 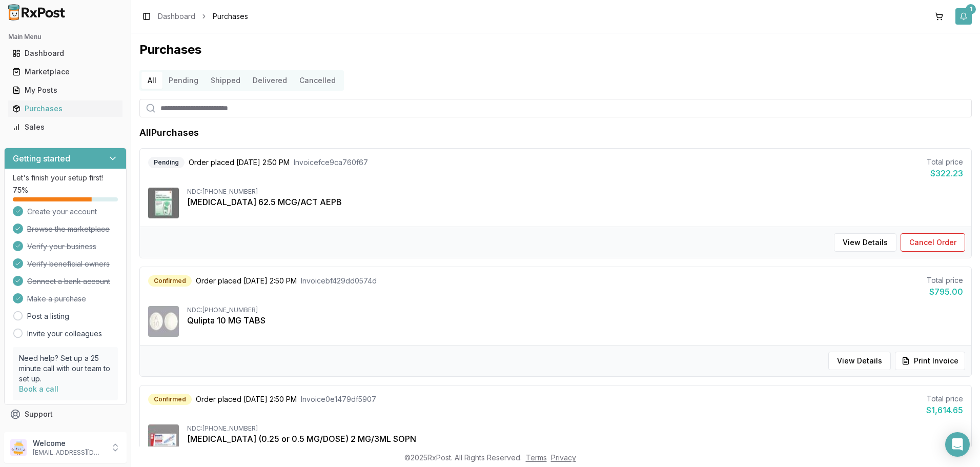 What do you see at coordinates (65, 90) in the screenshot?
I see `a: My Posts` at bounding box center [65, 90].